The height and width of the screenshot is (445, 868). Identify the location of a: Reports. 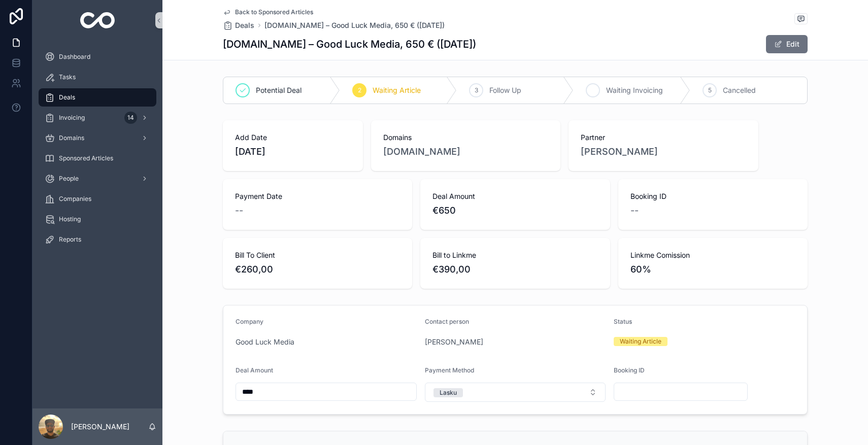
(97, 239).